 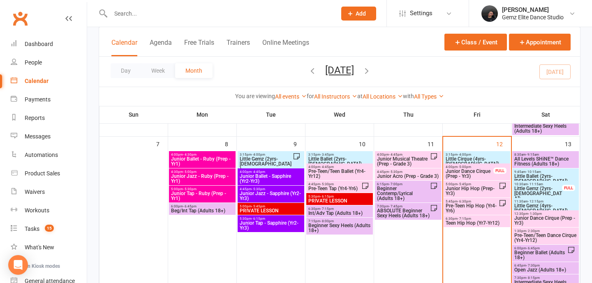 What do you see at coordinates (158, 71) in the screenshot?
I see `button: Week` at bounding box center [158, 71].